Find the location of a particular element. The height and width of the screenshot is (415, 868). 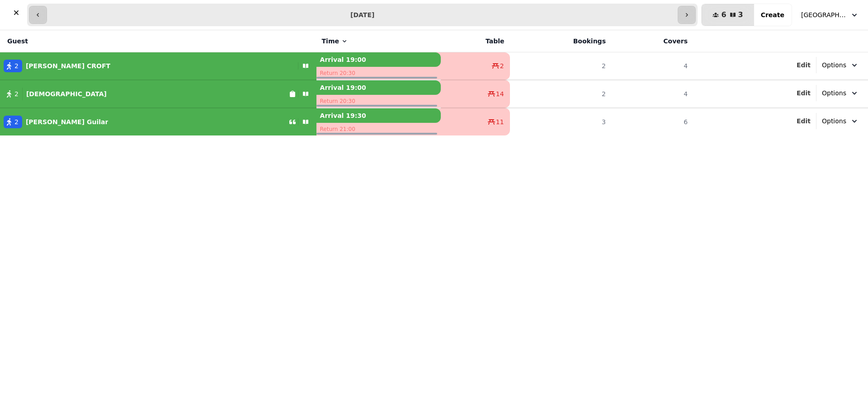

span: Create is located at coordinates (773, 15).